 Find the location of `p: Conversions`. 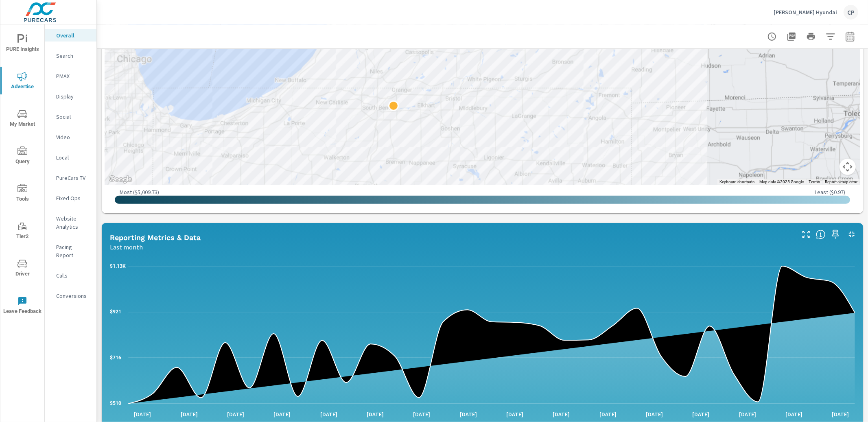

p: Conversions is located at coordinates (73, 296).